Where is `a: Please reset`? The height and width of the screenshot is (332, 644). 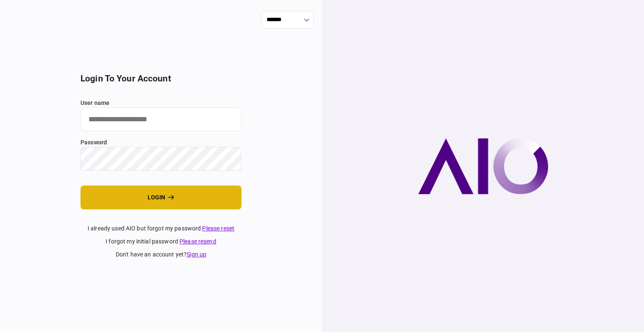 a: Please reset is located at coordinates (218, 228).